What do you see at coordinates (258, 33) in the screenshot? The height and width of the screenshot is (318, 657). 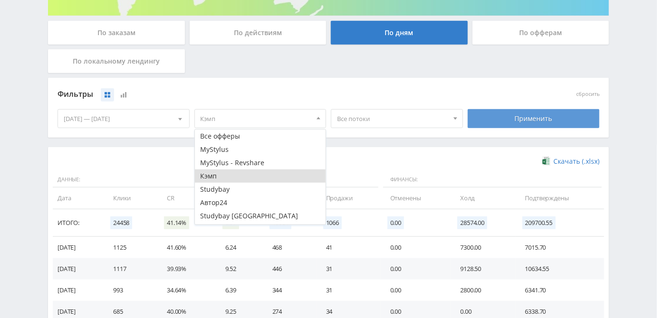 I see `div: По действиям` at bounding box center [258, 33].